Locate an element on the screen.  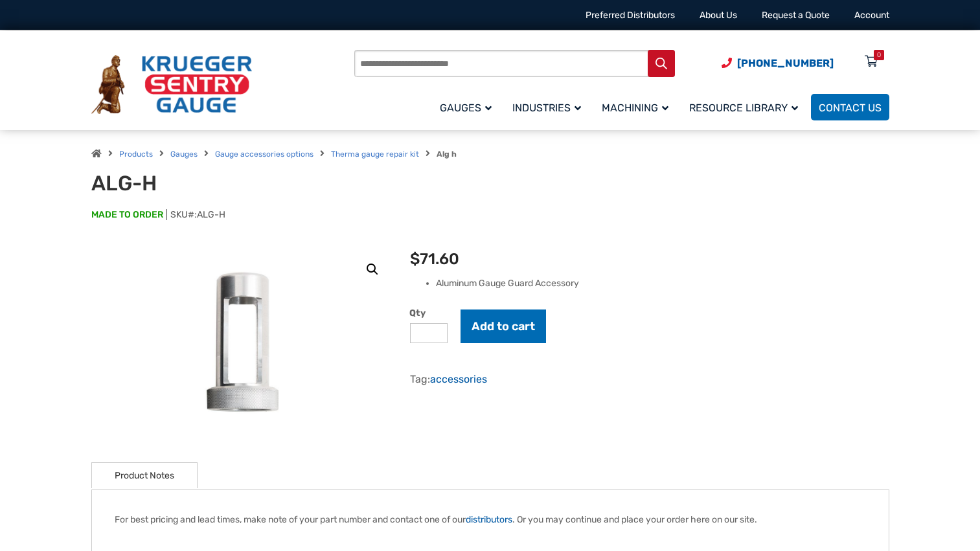
span: Industries is located at coordinates (547, 107).